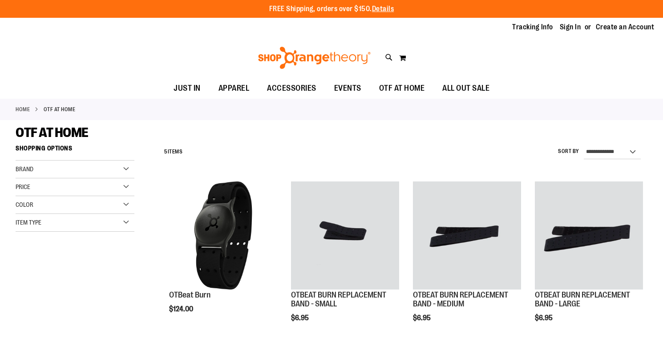 The height and width of the screenshot is (350, 663). I want to click on a: Details, so click(383, 9).